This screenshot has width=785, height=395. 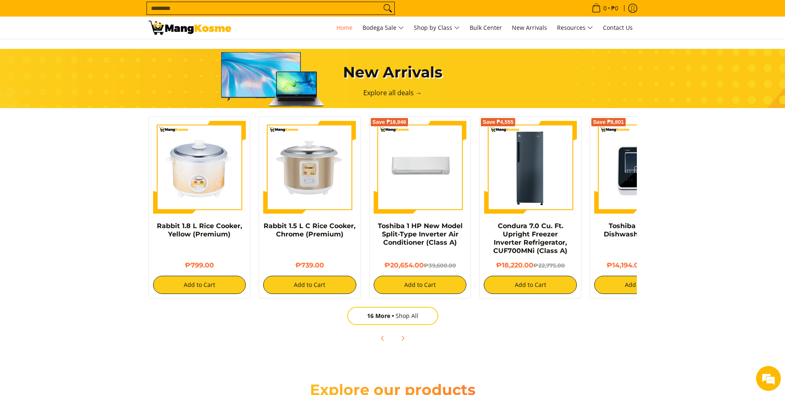 I want to click on a: Contact Us, so click(x=617, y=28).